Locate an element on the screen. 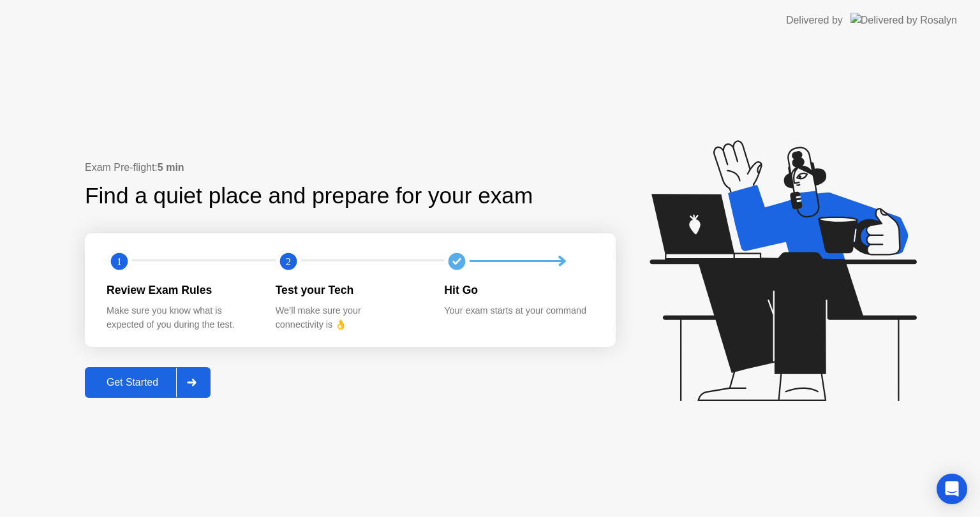 The image size is (980, 517). div: Your exam starts at your command is located at coordinates (518, 312).